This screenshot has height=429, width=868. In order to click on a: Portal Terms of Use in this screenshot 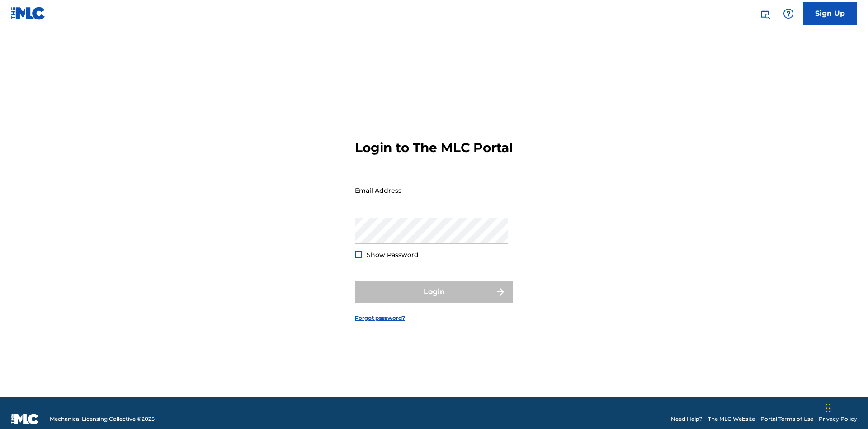, I will do `click(787, 419)`.